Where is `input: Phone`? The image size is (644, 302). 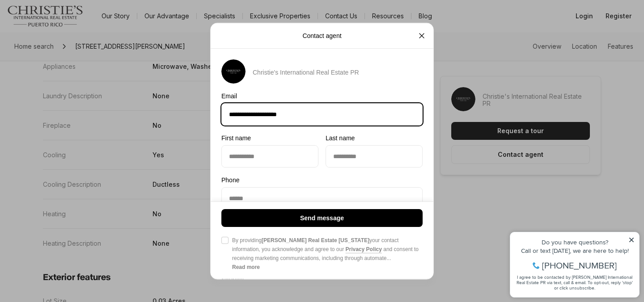
input: Phone is located at coordinates (322, 198).